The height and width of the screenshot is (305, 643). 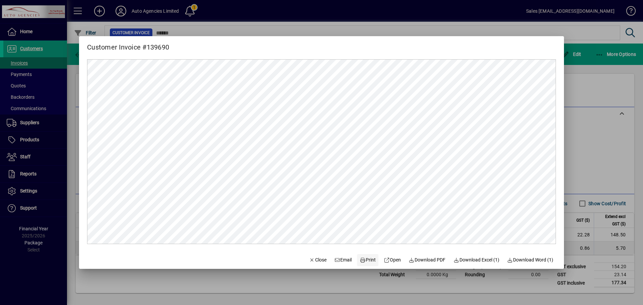 What do you see at coordinates (476, 260) in the screenshot?
I see `span: Download Excel (1)` at bounding box center [476, 260].